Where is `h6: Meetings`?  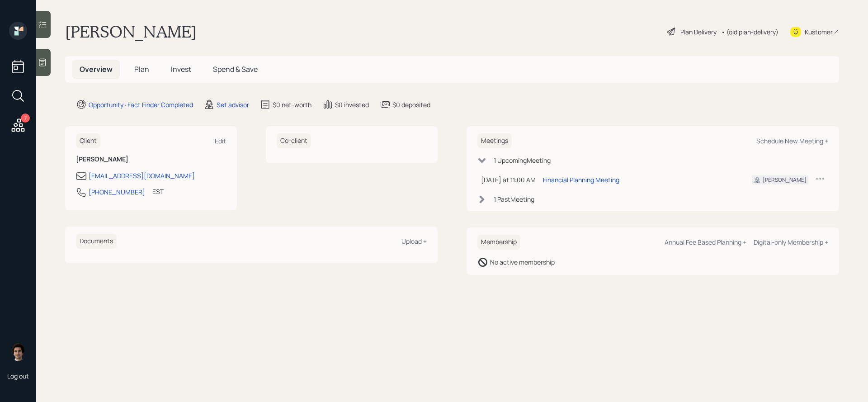 h6: Meetings is located at coordinates (495, 140).